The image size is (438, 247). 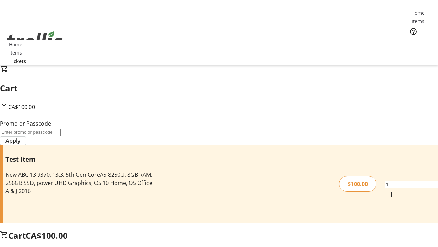 What do you see at coordinates (80, 183) in the screenshot?
I see `div: New ABC 13 9370, 13.3, 5th Gen CoreA5-8250U, 8GB RAM, 256GB SSD, power UHD Graphics, OS 10 Home, ...` at bounding box center [80, 183].